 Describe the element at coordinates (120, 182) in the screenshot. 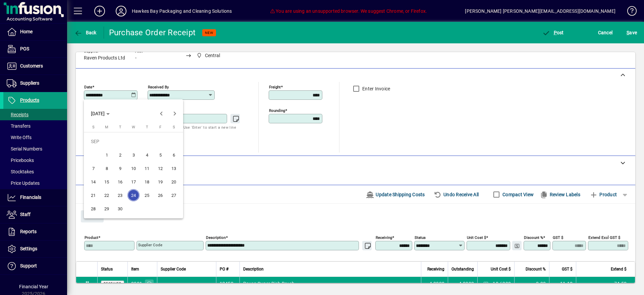

I see `button: Tue Sep 16 2025` at that location.